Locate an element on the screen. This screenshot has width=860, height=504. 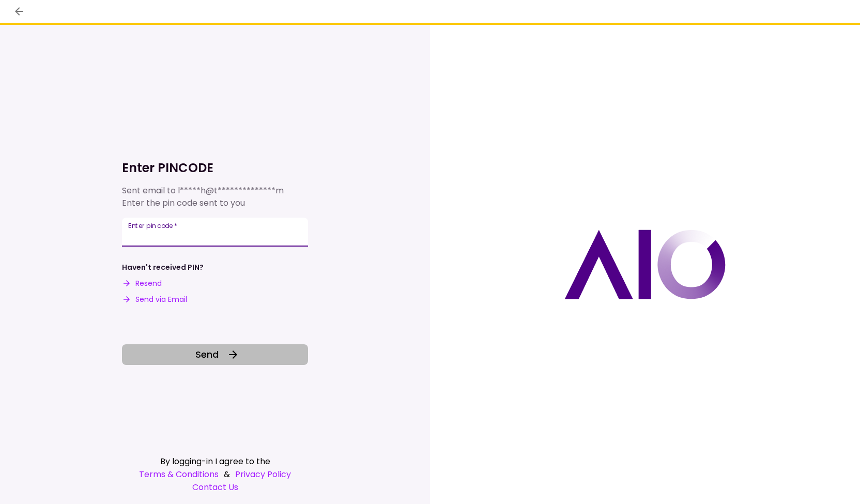
div: Haven't received PIN? is located at coordinates (163, 267).